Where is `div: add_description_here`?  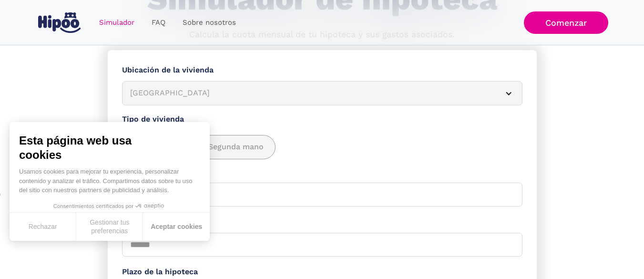 div: add_description_here is located at coordinates (322, 147).